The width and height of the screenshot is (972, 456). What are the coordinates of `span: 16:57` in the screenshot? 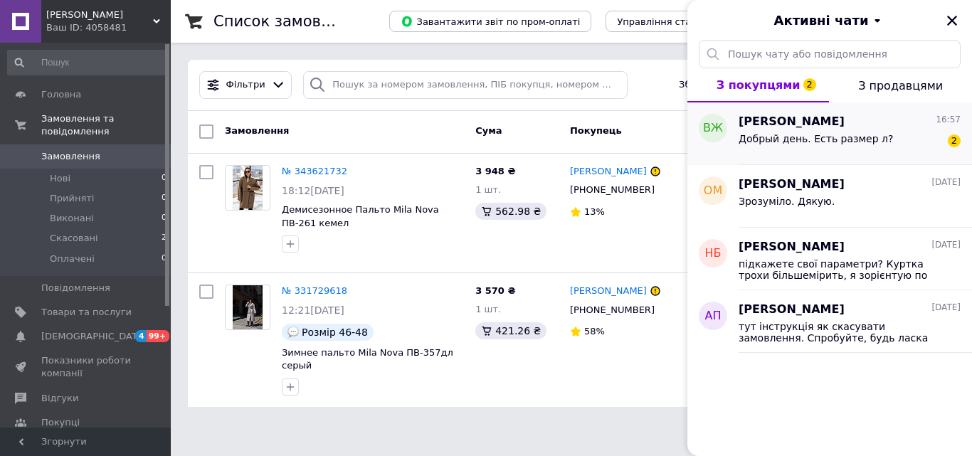 It's located at (948, 120).